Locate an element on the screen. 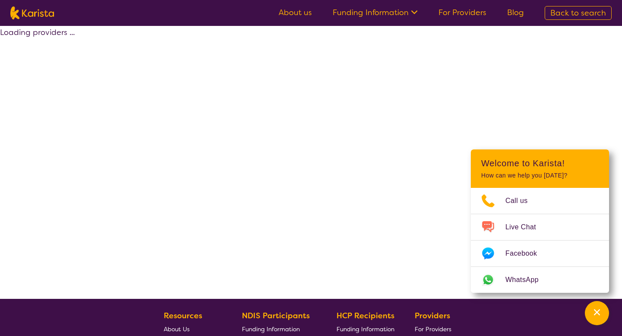  div: Channel Menu is located at coordinates (540, 221).